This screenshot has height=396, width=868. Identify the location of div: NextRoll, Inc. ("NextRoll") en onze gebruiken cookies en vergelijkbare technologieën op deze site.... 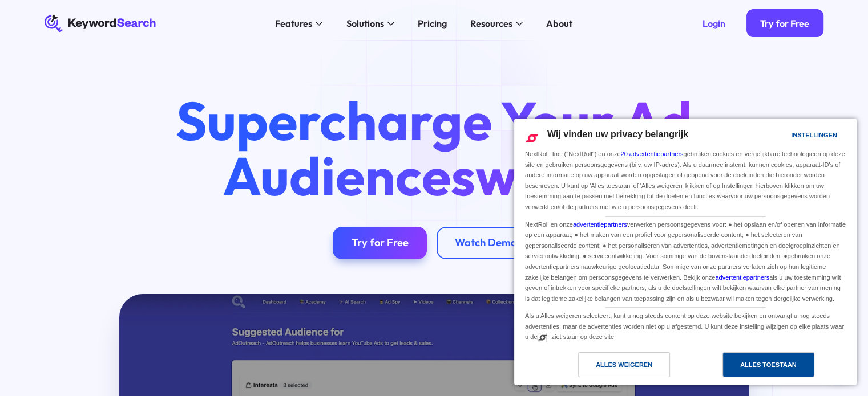
(686, 180).